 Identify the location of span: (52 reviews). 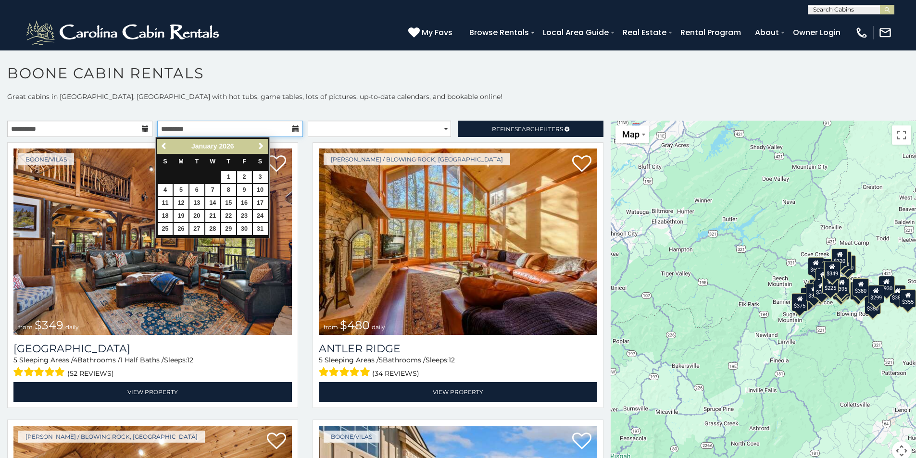
(90, 374).